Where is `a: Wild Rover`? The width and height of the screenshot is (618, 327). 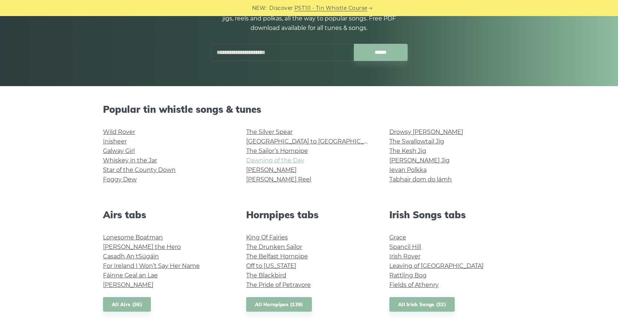
a: Wild Rover is located at coordinates (119, 132).